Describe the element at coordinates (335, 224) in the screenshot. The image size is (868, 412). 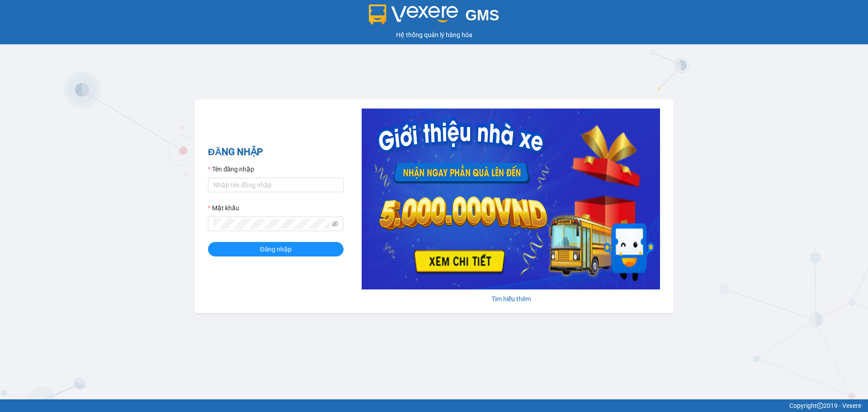
I see `span: eye-invisible` at that location.